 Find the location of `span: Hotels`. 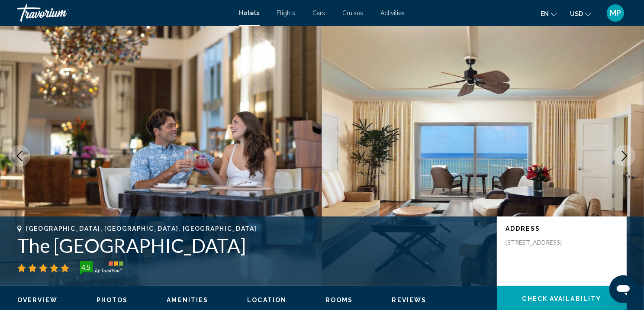

span: Hotels is located at coordinates (249, 13).